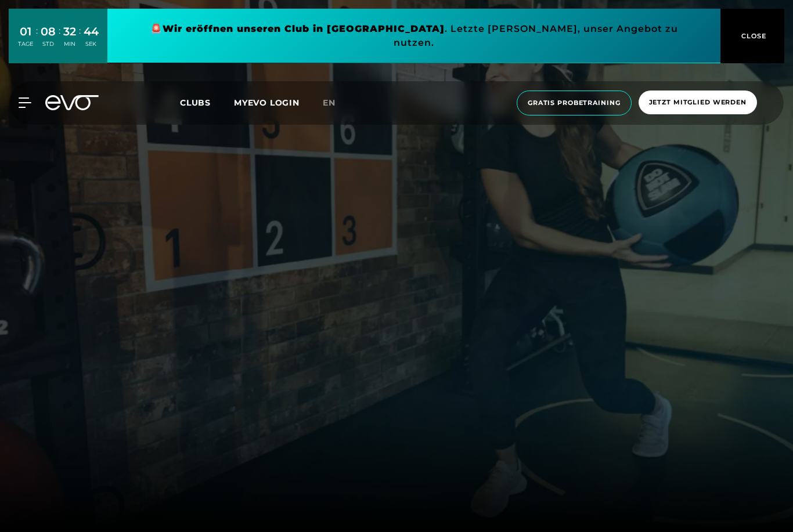 Image resolution: width=793 pixels, height=532 pixels. I want to click on span: Jetzt Mitglied werden, so click(698, 102).